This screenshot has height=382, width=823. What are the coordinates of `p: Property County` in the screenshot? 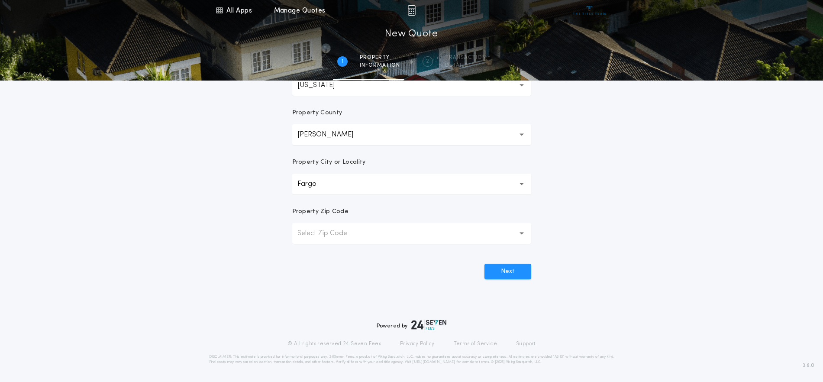 It's located at (317, 113).